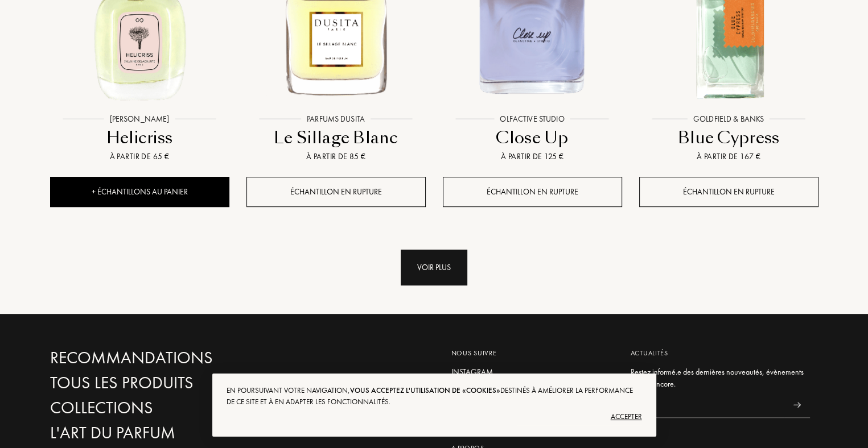 This screenshot has width=868, height=448. What do you see at coordinates (435, 417) in the screenshot?
I see `div: Accepter` at bounding box center [435, 417].